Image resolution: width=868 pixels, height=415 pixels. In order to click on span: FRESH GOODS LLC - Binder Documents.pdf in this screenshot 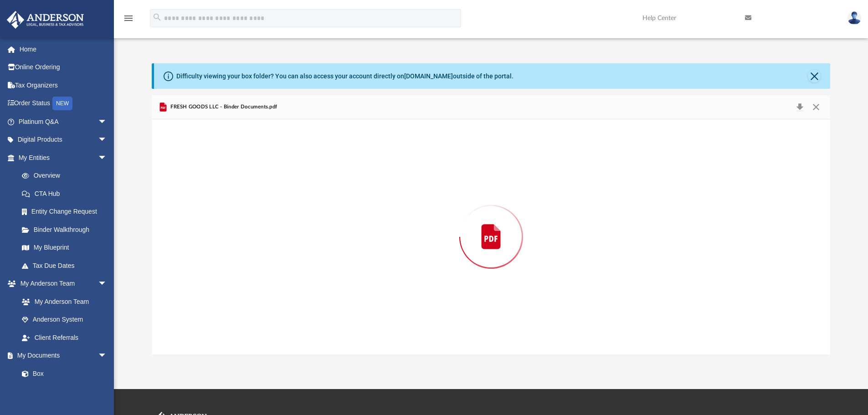, I will do `click(223, 107)`.